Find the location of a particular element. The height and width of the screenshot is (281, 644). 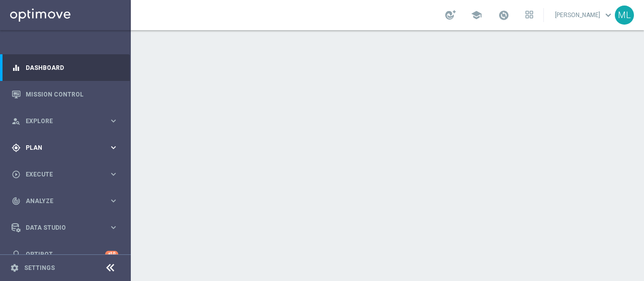

div: equalizer Dashboard is located at coordinates (65, 68).